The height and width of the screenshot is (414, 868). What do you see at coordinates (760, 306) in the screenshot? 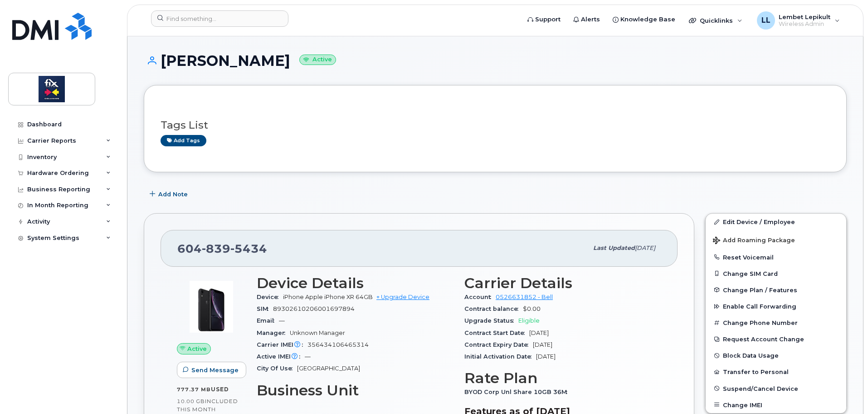
I see `span: Enable Call Forwarding` at bounding box center [760, 306].